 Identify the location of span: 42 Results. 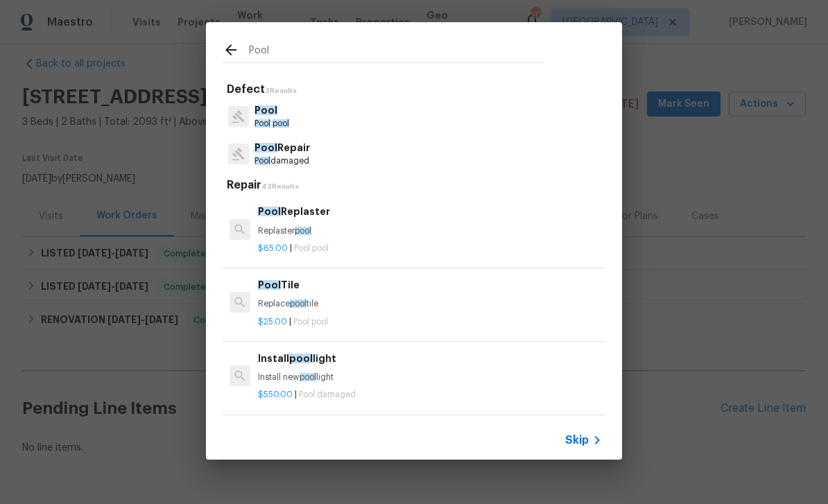
(280, 187).